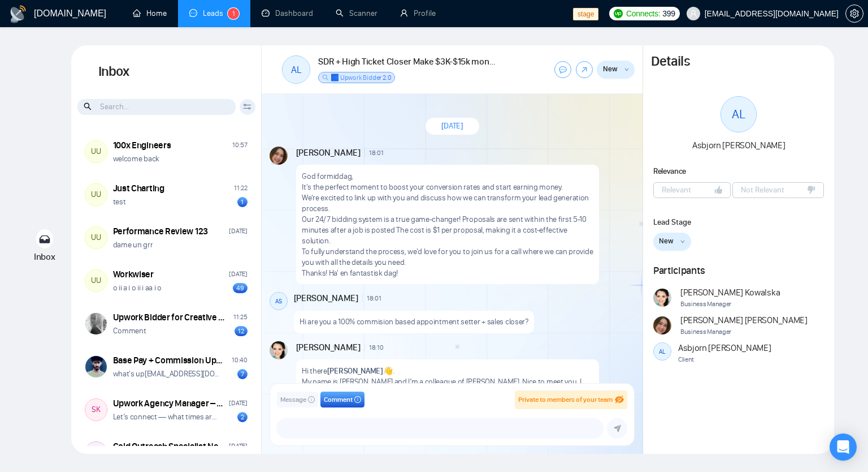  Describe the element at coordinates (669, 171) in the screenshot. I see `span: Relevance` at that location.